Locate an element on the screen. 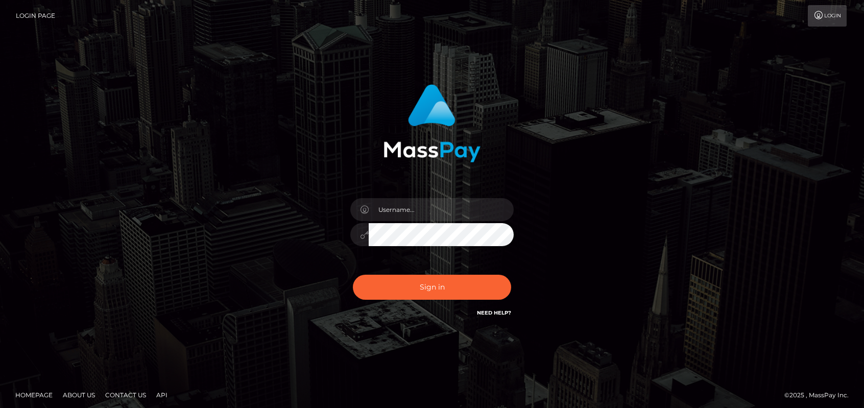 This screenshot has height=408, width=864. button: Sign in is located at coordinates (432, 287).